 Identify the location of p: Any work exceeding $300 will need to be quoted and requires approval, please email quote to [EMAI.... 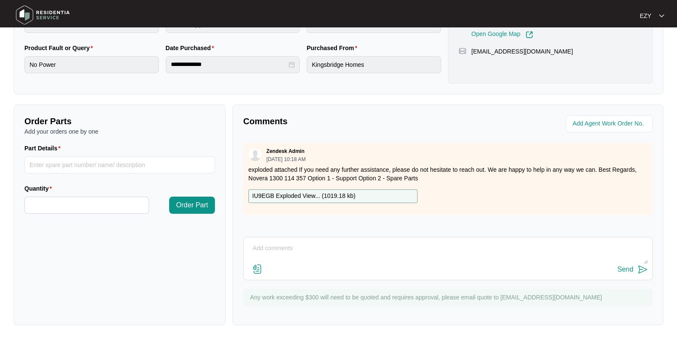
(449, 297).